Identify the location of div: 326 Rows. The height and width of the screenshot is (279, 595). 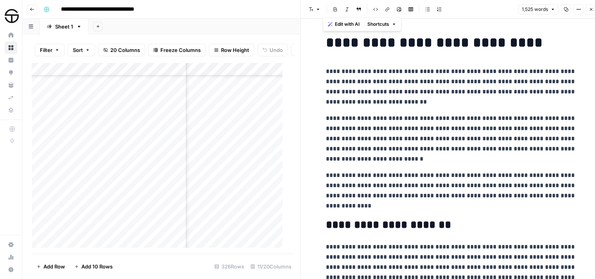
(229, 267).